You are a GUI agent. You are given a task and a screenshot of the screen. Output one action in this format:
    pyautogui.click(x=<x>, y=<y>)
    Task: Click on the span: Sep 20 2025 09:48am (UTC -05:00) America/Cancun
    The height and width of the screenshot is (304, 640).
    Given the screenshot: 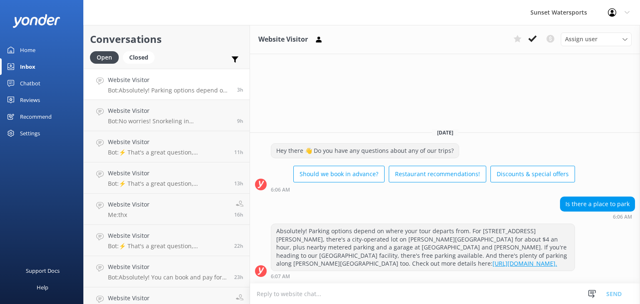 What is the action you would take?
    pyautogui.click(x=239, y=277)
    